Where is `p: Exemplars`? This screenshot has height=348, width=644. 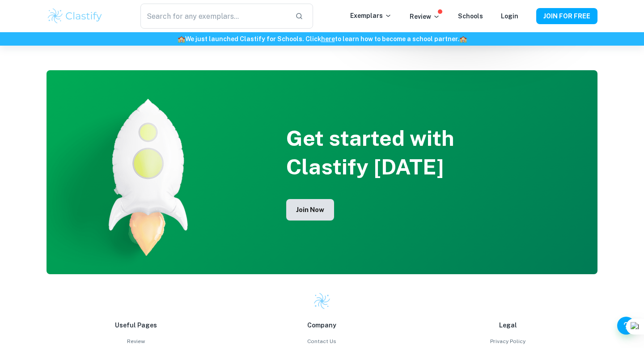 p: Exemplars is located at coordinates (371, 16).